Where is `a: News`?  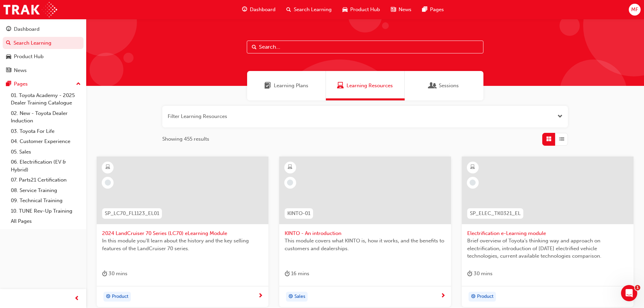 a: News is located at coordinates (43, 70).